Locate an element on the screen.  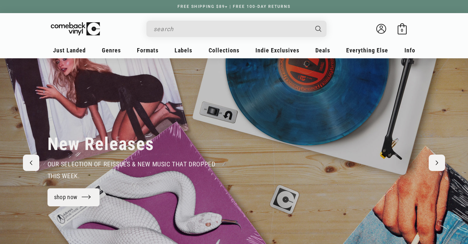
a: FREE SHIPPING $89+ | FREE 100-DAY RETURNS is located at coordinates (234, 7).